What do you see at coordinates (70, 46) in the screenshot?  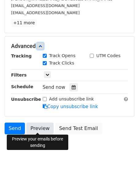 I see `h5: Advanced` at bounding box center [70, 46].